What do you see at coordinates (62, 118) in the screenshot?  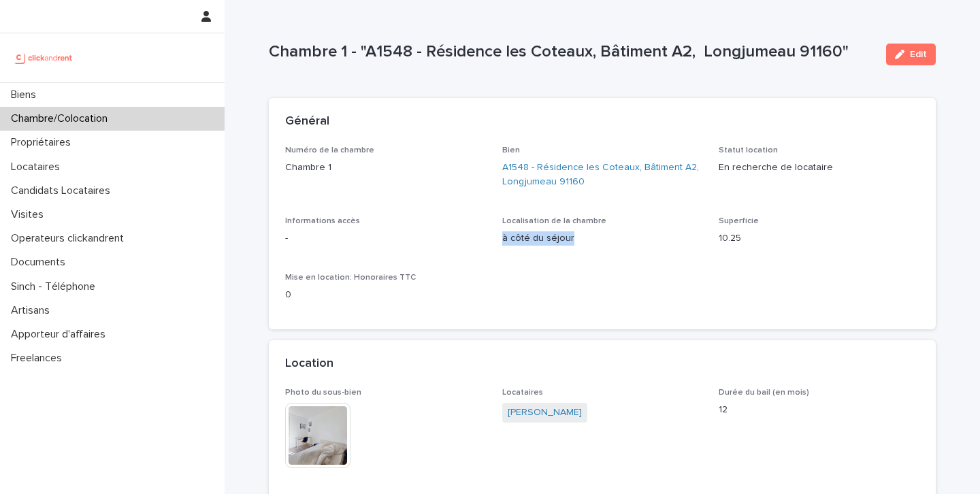 I see `p: Chambre/Colocation` at bounding box center [62, 118].